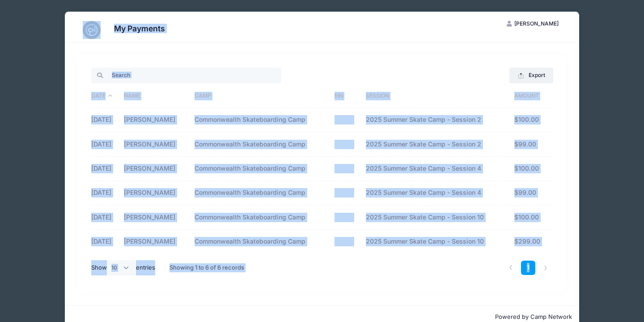 The width and height of the screenshot is (644, 322). I want to click on h3: My Payments, so click(139, 28).